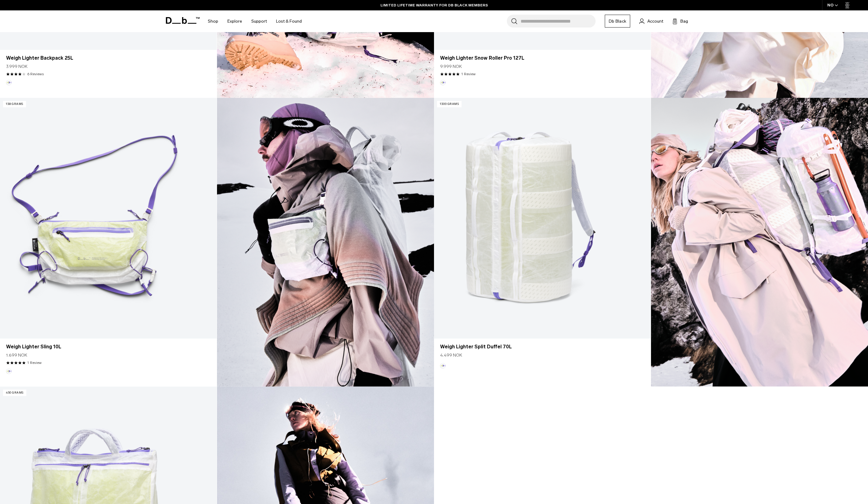 The image size is (868, 504). What do you see at coordinates (651, 21) in the screenshot?
I see `a: Account` at bounding box center [651, 21].